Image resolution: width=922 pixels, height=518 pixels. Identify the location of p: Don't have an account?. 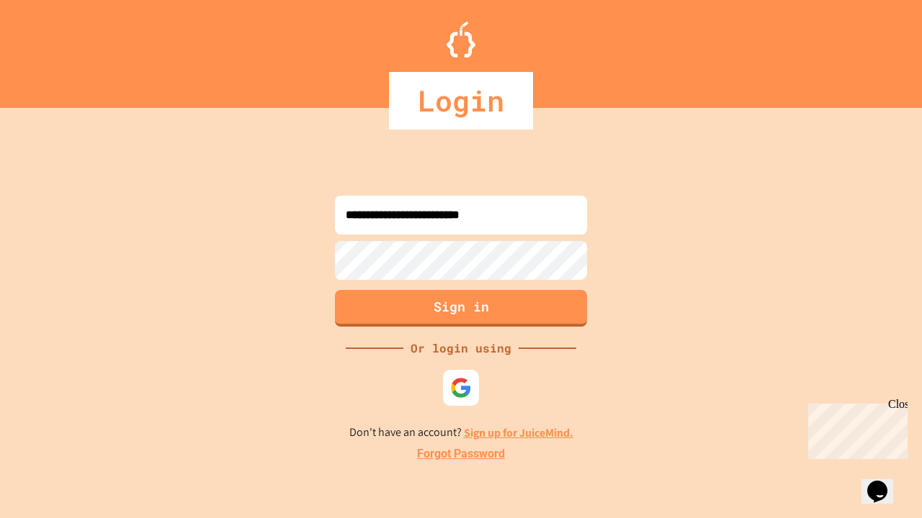
(461, 433).